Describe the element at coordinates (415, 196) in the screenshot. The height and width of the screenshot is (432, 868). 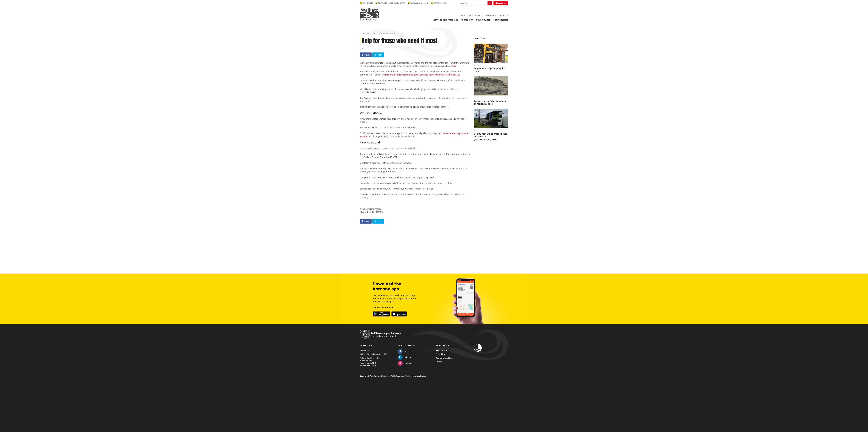
I see `p: Let’s work together to ensure that our community remains a place where everyone can live comforta...` at that location.